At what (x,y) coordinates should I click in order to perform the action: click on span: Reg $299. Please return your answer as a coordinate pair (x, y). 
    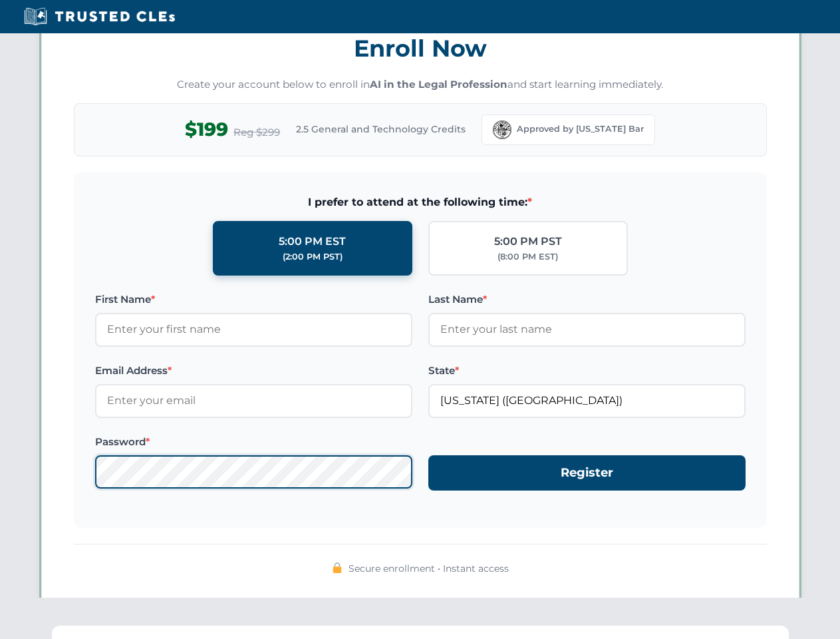
    Looking at the image, I should click on (257, 133).